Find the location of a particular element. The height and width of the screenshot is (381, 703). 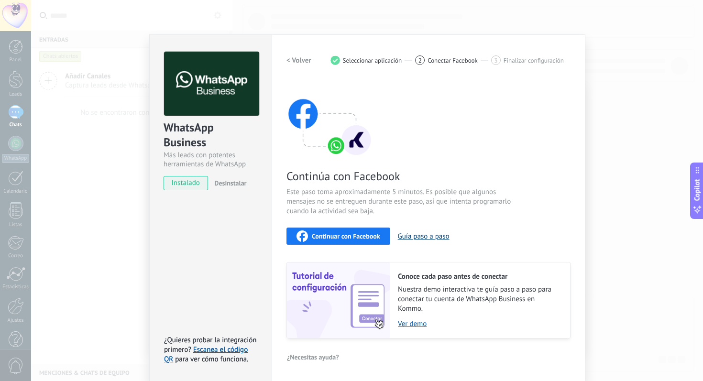

img: connect with facebook is located at coordinates (330, 119).